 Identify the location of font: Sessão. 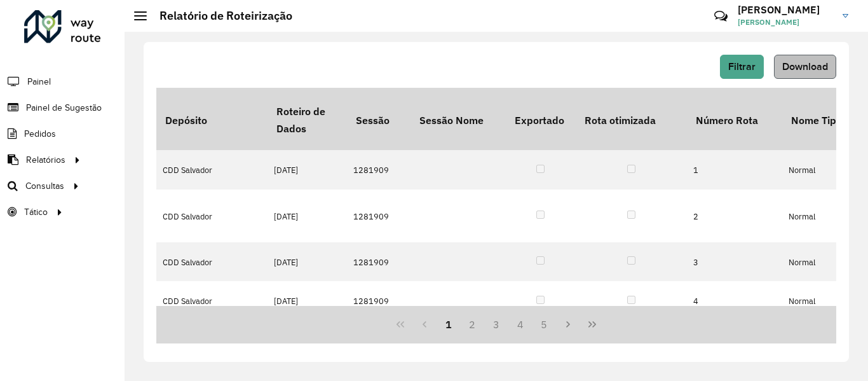
(373, 120).